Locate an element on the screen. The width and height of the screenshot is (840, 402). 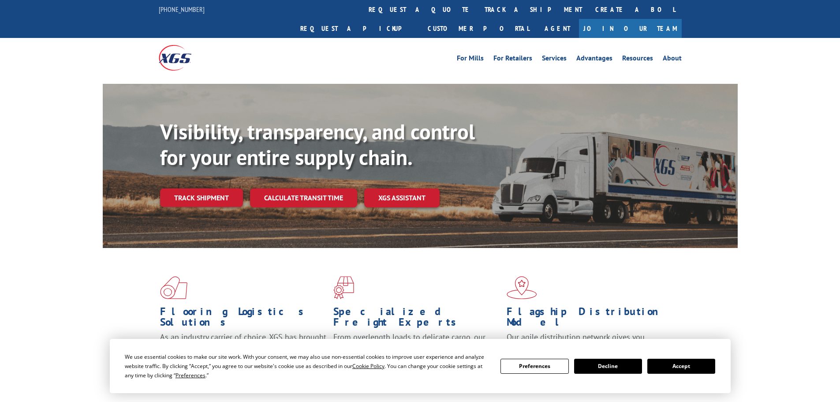
span: As an industry carrier of choice, XGS has brought innovation and dedication to flooring logistics... is located at coordinates (243, 347).